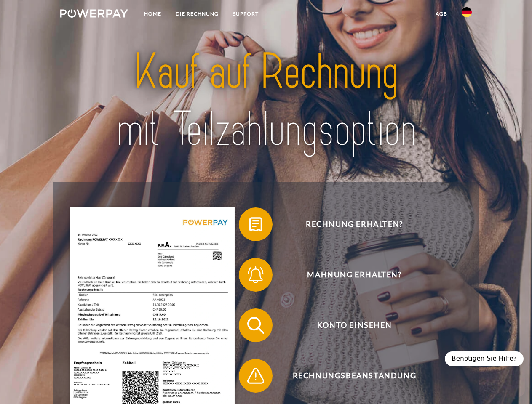 This screenshot has height=404, width=532. What do you see at coordinates (256, 224) in the screenshot?
I see `img: qb_bill.svg` at bounding box center [256, 224].